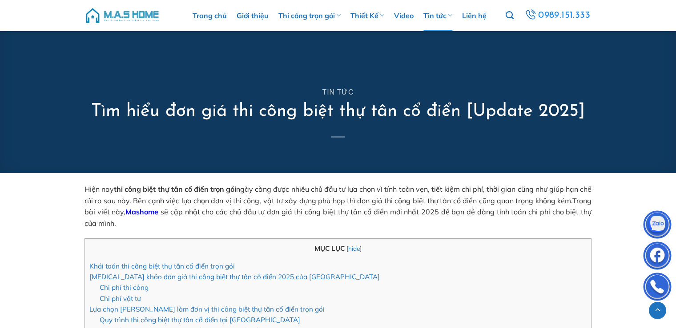 The height and width of the screenshot is (328, 676). Describe the element at coordinates (142, 212) in the screenshot. I see `strong: Mashome` at that location.